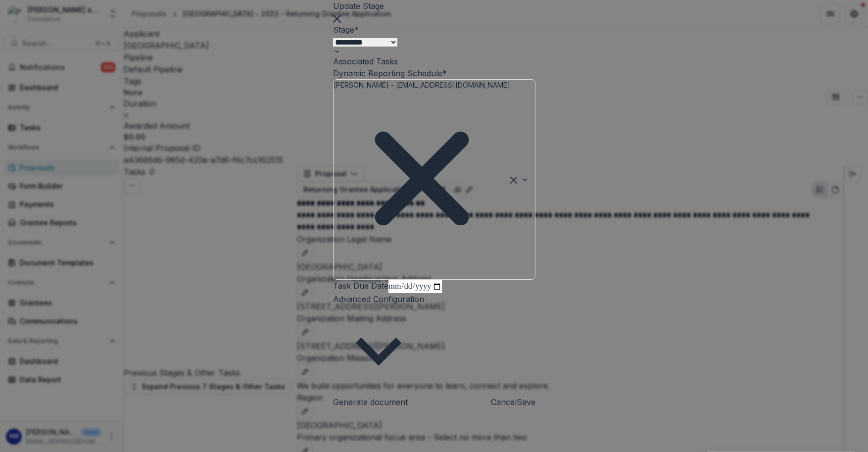 The image size is (868, 452). I want to click on button: Close, so click(337, 18).